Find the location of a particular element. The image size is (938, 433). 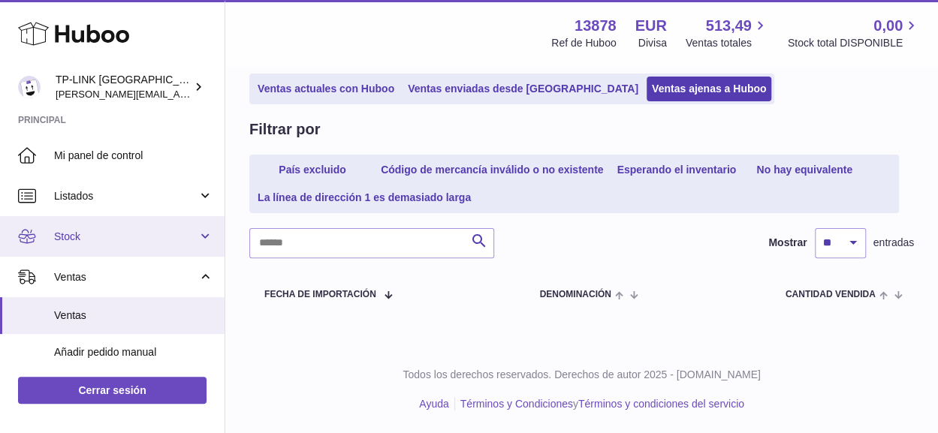

a: Cerrar sesión is located at coordinates (112, 390).